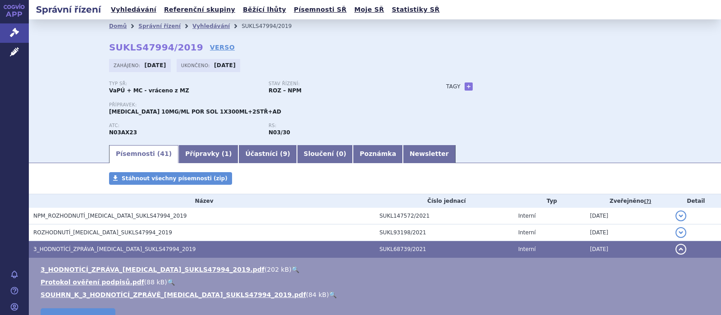 Image resolution: width=721 pixels, height=315 pixels. I want to click on a: Protokol ověření podpisů.pdf, so click(92, 282).